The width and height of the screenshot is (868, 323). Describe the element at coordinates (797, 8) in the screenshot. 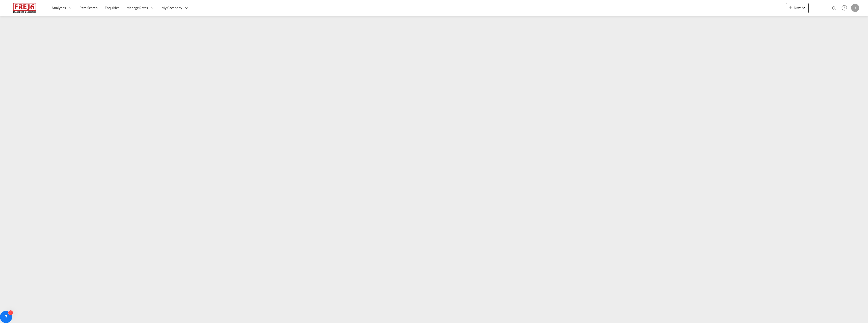

I see `button: icon-plus 400-fgNewicon-chevron-down` at that location.